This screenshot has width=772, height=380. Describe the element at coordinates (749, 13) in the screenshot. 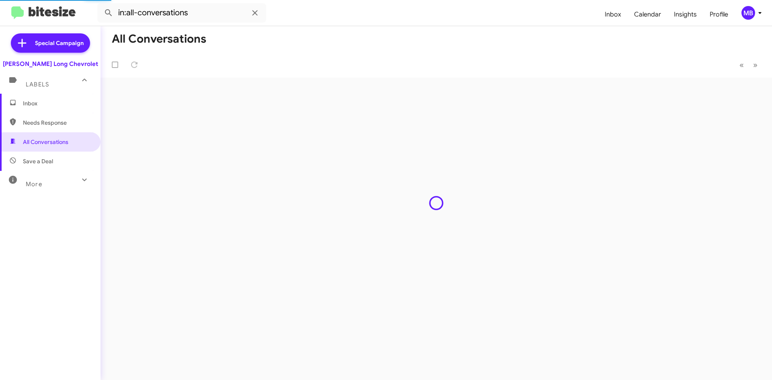

I see `button: MB` at that location.